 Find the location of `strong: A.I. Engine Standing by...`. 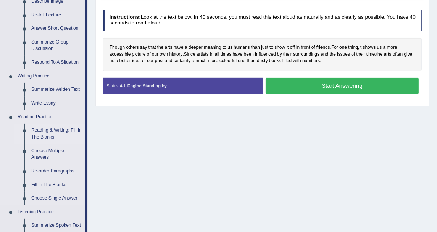

strong: A.I. Engine Standing by... is located at coordinates (145, 86).